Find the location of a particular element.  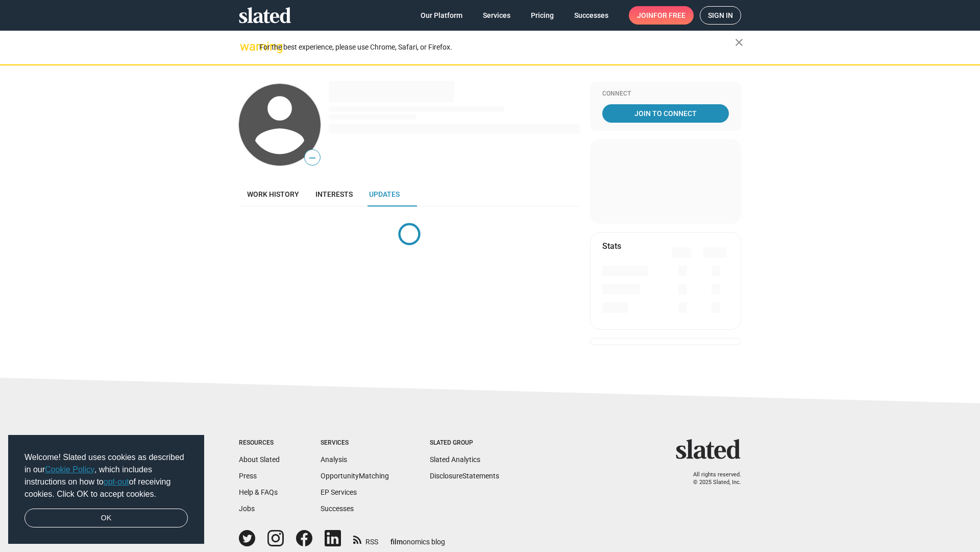

a: Join To Connect is located at coordinates (666, 114).